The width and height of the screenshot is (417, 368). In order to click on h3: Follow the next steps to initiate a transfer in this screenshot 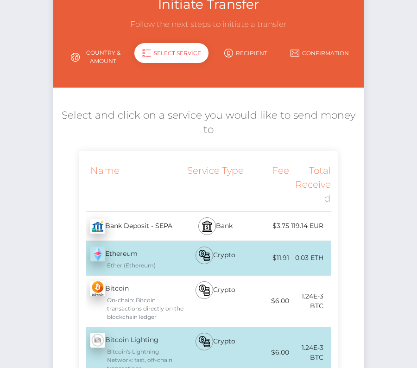, I will do `click(209, 25)`.